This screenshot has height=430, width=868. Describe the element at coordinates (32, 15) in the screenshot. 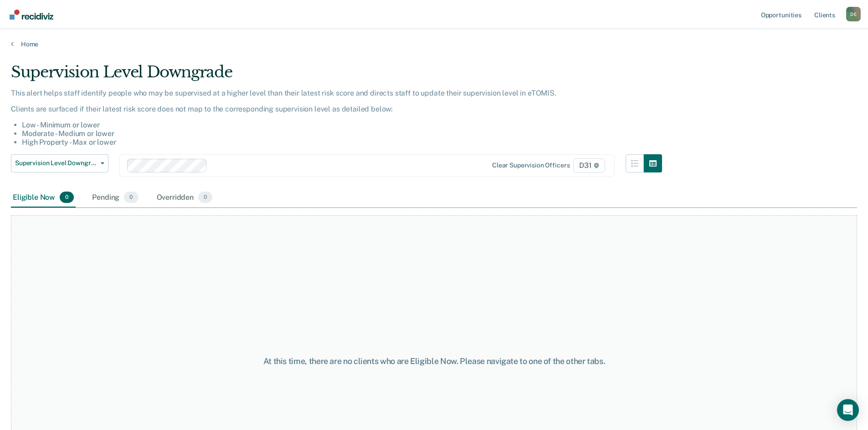

I see `img: Recidiviz` at that location.